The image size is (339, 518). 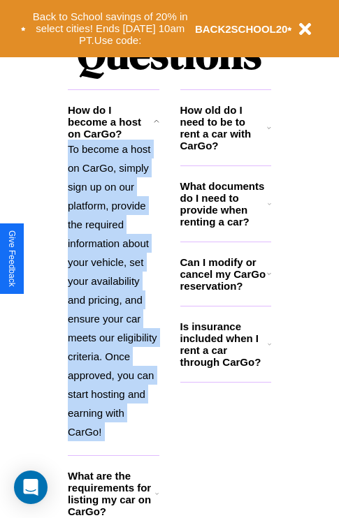 I want to click on h3: What documents do I need to provide when renting a car?, so click(x=224, y=204).